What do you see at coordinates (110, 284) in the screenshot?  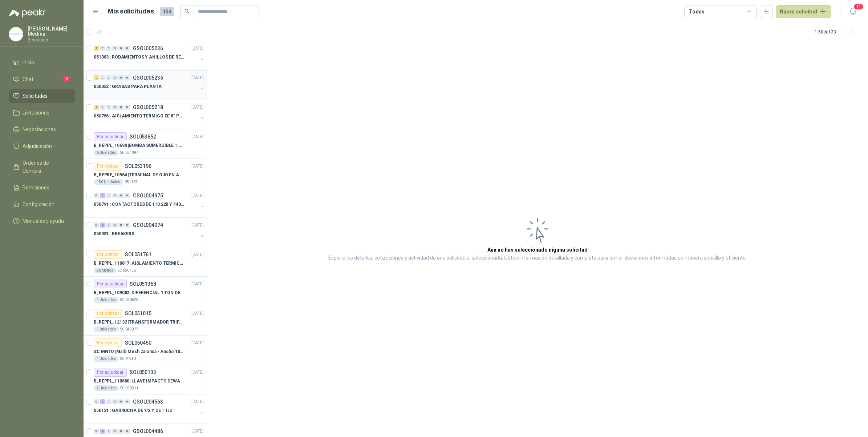 I see `div: Por adjudicar` at bounding box center [110, 284].